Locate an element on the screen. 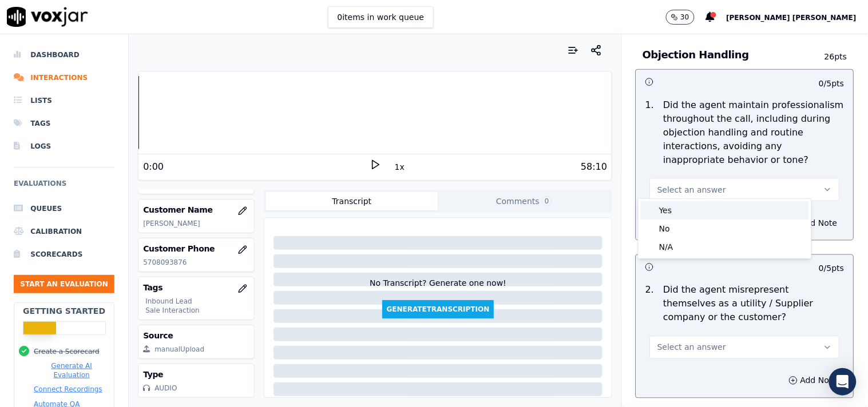 The height and width of the screenshot is (407, 868). p: 5708093876 is located at coordinates (196, 262).